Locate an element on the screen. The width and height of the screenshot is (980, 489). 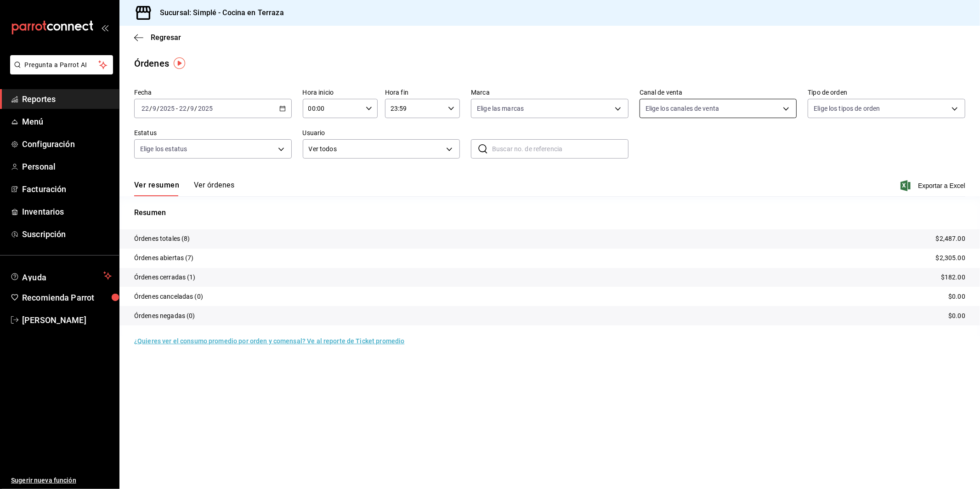
p: $2,305.00 is located at coordinates (951, 258).